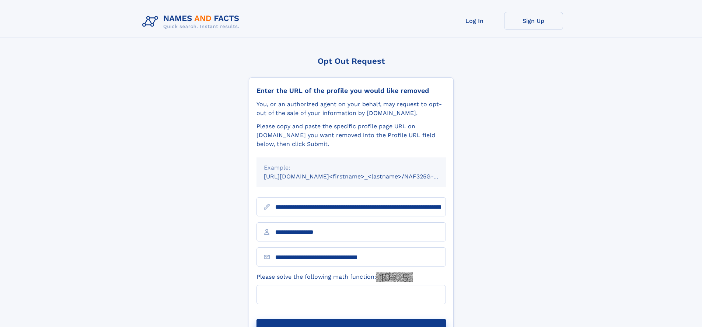 This screenshot has width=702, height=327. I want to click on div: You, or an authorized agent on your behalf, may request to opt-out of the sale of your informatio..., so click(351, 109).